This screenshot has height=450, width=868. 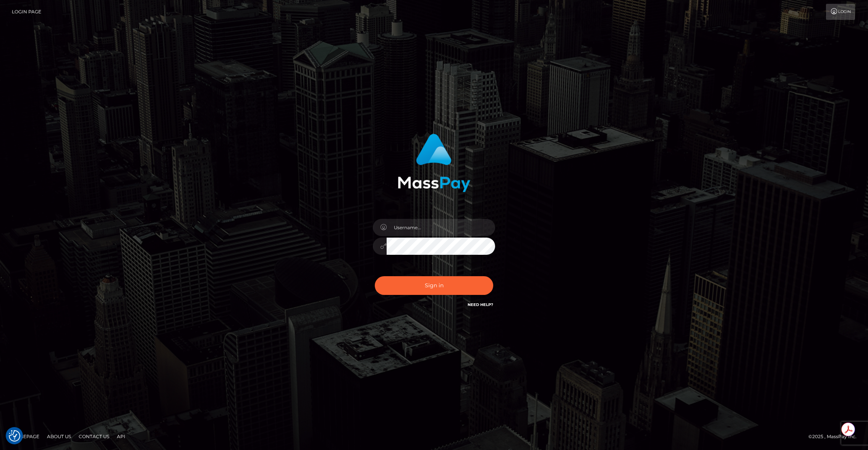 I want to click on img: MassPay Login, so click(x=434, y=163).